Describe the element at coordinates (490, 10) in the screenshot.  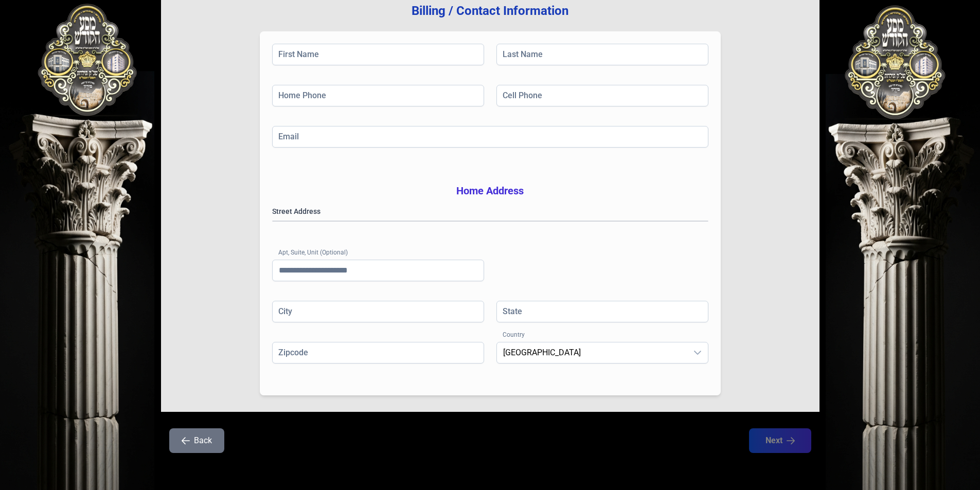
I see `h3: Billing / Contact Information` at that location.